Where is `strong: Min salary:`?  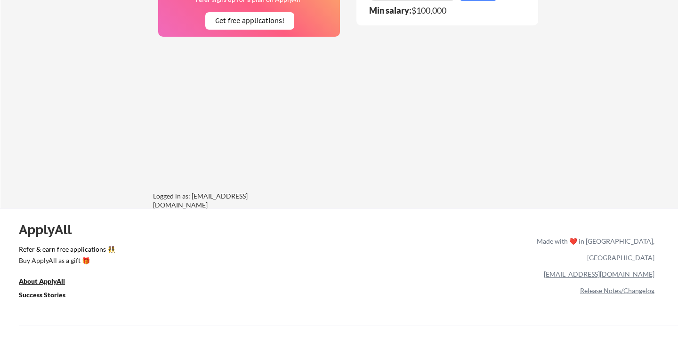
strong: Min salary: is located at coordinates (390, 10).